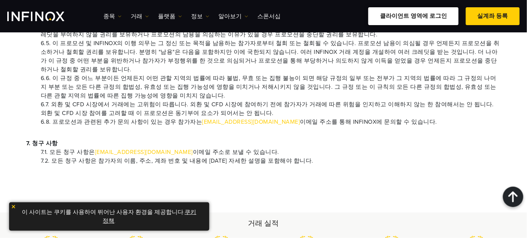 The height and width of the screenshot is (238, 527). Describe the element at coordinates (271, 122) in the screenshot. I see `li: 6.8. 프로모션과 관련된 추가 문의 사항이 있는 경우 참가자는 이메일 주소를 통해 INFINOX에 문의할 수 있습니다.` at that location.